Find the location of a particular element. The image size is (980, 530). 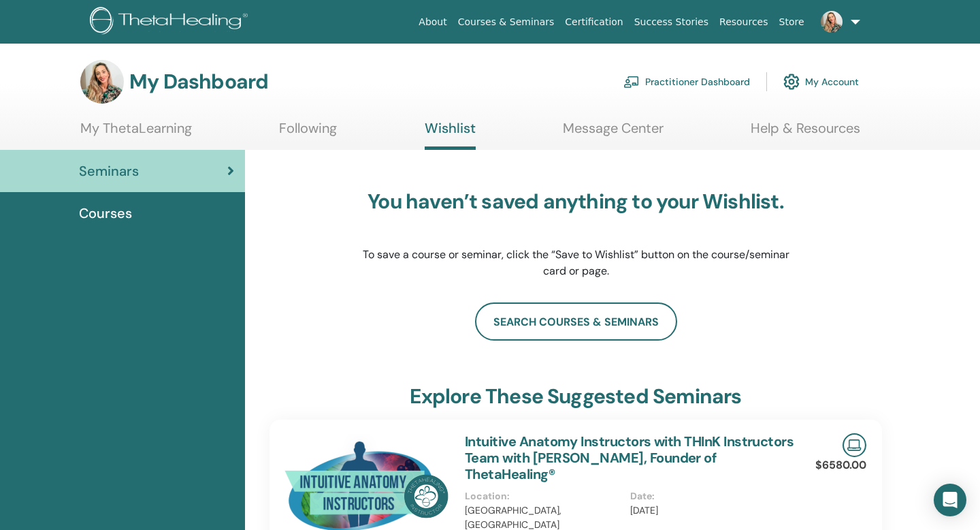

h3: explore these suggested seminars is located at coordinates (575, 396).